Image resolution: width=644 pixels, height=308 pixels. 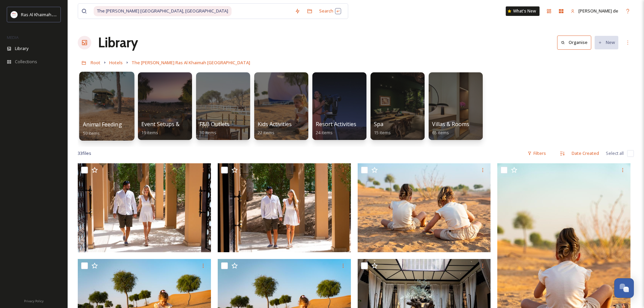 What do you see at coordinates (13, 37) in the screenshot?
I see `span: MEDIA` at bounding box center [13, 37].